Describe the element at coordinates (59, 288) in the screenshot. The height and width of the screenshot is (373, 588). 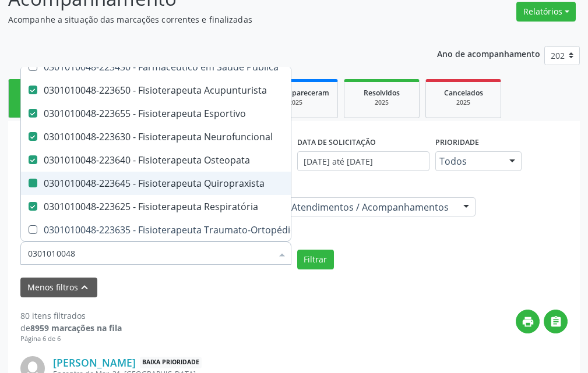
I see `button: Menos filtroskeyboard_arrow_up` at that location.